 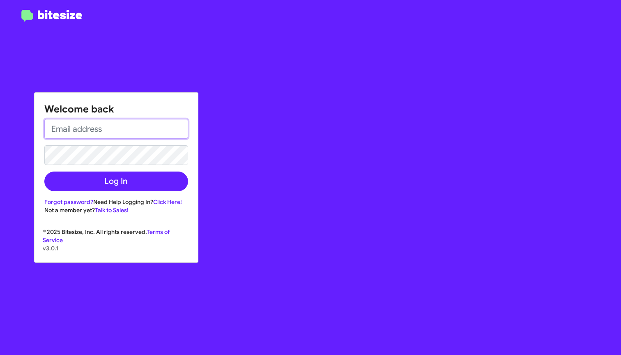 I want to click on p: v3.0.1, so click(x=116, y=248).